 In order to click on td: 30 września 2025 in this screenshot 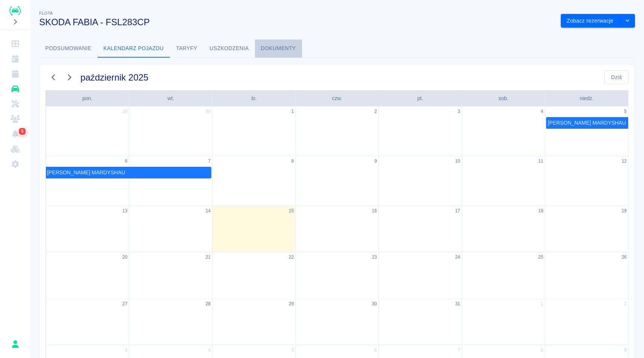, I will do `click(171, 131)`.